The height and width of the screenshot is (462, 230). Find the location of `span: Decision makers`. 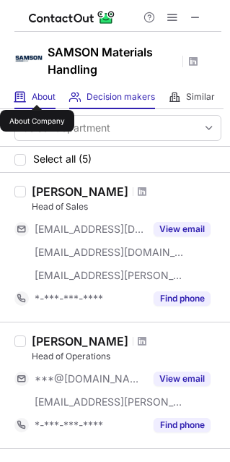

span: Decision makers is located at coordinates (121, 97).